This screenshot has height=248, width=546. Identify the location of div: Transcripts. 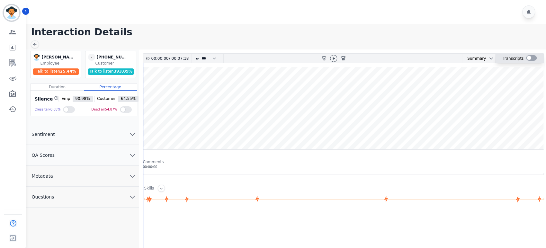
(513, 58).